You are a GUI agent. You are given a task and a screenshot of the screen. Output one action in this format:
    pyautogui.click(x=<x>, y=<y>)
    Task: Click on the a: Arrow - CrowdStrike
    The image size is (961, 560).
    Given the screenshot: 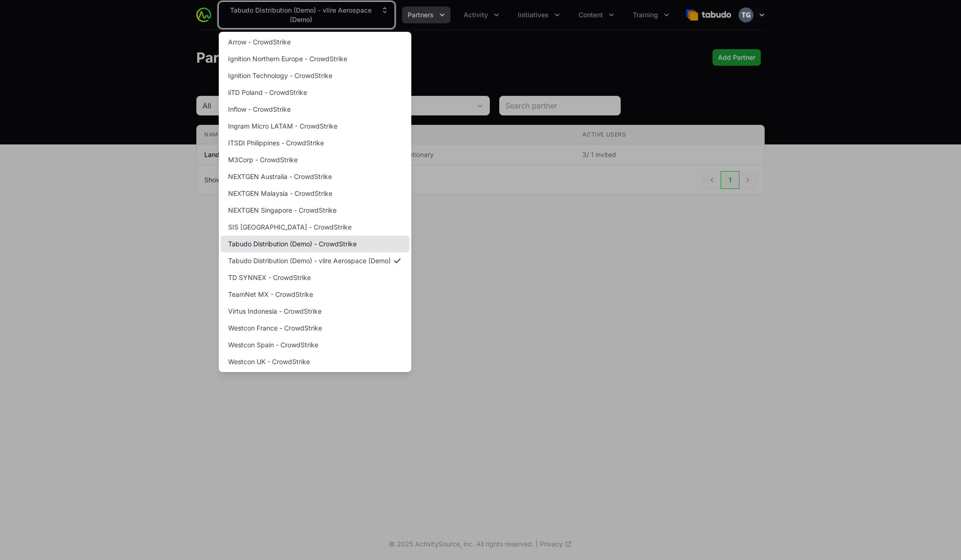 What is the action you would take?
    pyautogui.click(x=315, y=42)
    